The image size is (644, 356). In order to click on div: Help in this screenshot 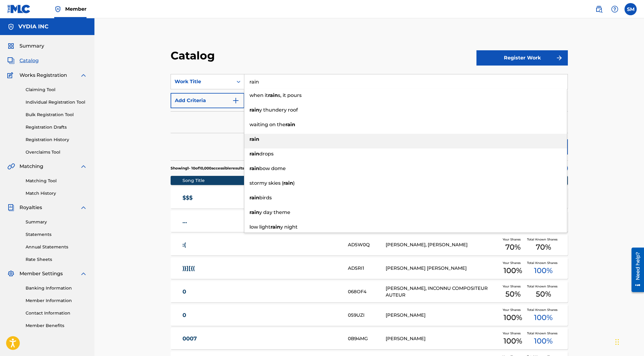, I will do `click(615, 9)`.